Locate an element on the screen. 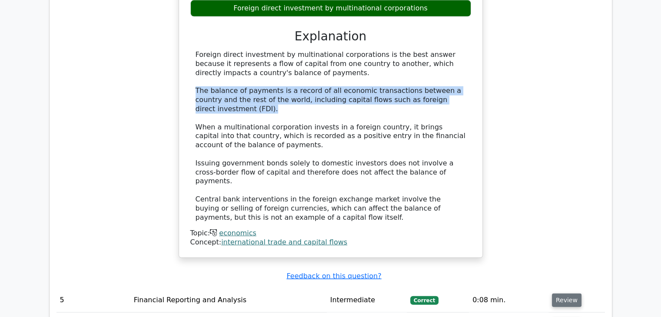 The height and width of the screenshot is (317, 661). td: 5 is located at coordinates (93, 300).